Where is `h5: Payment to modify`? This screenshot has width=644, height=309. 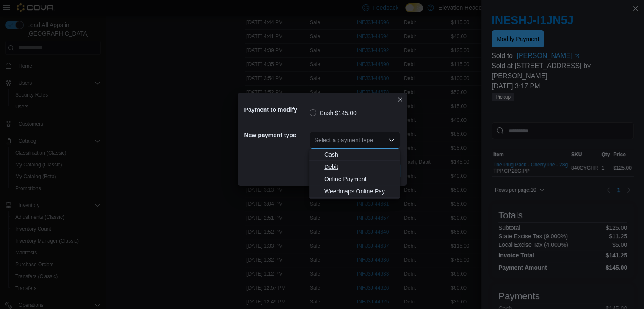 h5: Payment to modify is located at coordinates (276, 109).